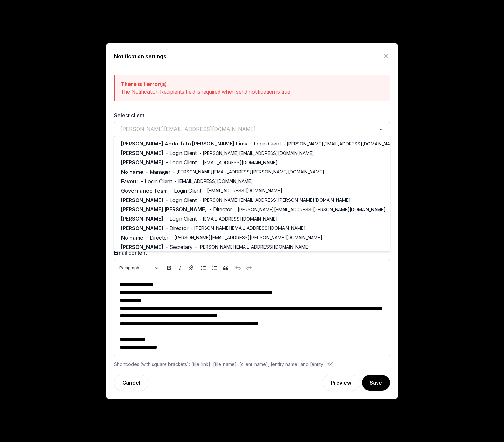 Image resolution: width=504 pixels, height=442 pixels. Describe the element at coordinates (252, 130) in the screenshot. I see `div: Search for option` at that location.